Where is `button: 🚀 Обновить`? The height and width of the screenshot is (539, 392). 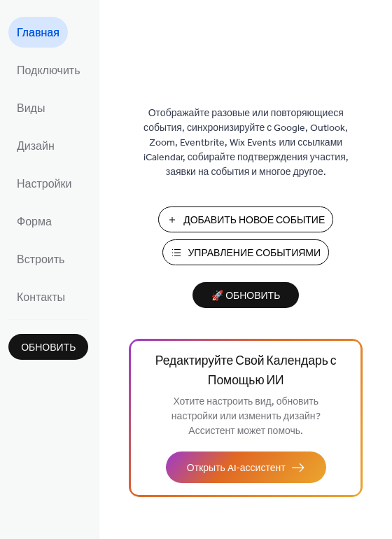 button: 🚀 Обновить is located at coordinates (246, 294).